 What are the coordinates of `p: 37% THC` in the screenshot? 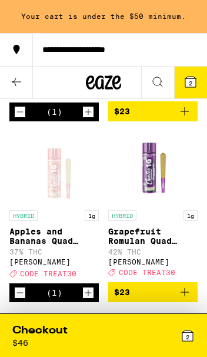 It's located at (54, 252).